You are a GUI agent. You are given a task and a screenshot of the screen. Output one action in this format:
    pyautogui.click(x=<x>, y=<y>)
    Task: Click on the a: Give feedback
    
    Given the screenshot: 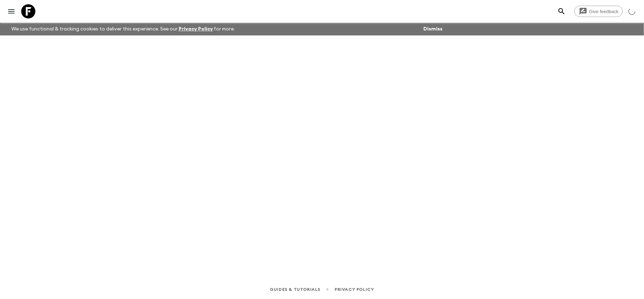 What is the action you would take?
    pyautogui.click(x=598, y=11)
    